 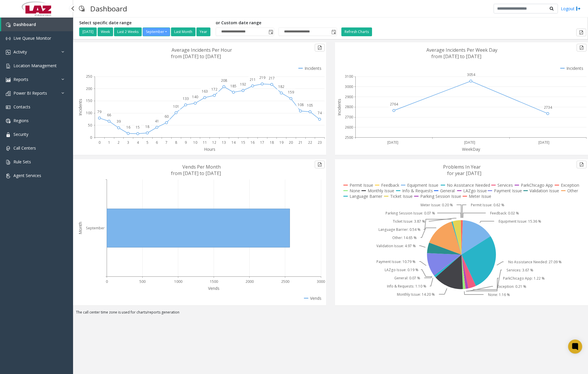 What do you see at coordinates (204, 142) in the screenshot?
I see `text: 11` at bounding box center [204, 142].